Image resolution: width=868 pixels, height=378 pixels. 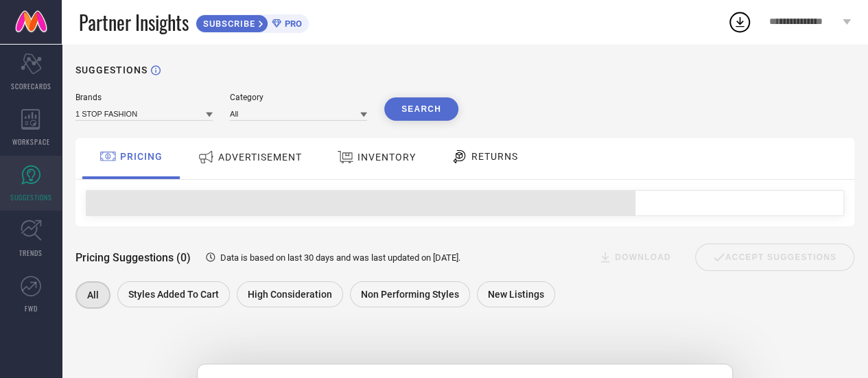 What do you see at coordinates (227, 24) in the screenshot?
I see `span: SUBSCRIBE` at bounding box center [227, 24].